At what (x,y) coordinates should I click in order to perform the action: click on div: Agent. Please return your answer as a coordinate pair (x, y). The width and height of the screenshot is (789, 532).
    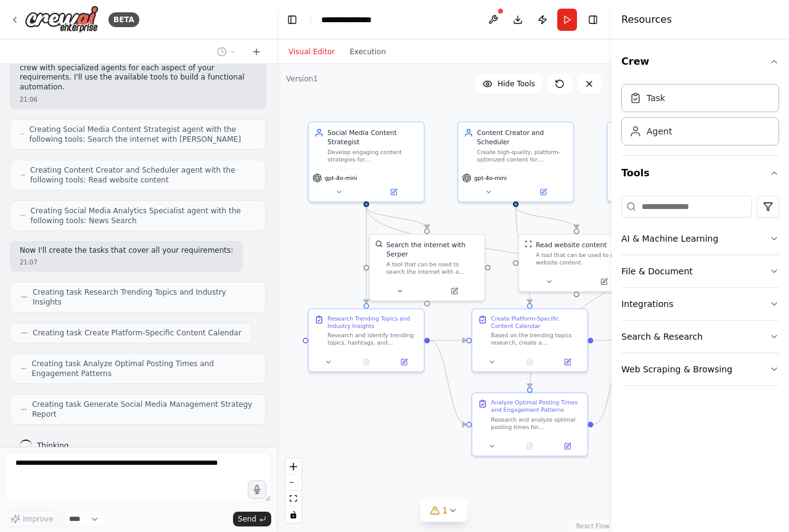
    Looking at the image, I should click on (659, 132).